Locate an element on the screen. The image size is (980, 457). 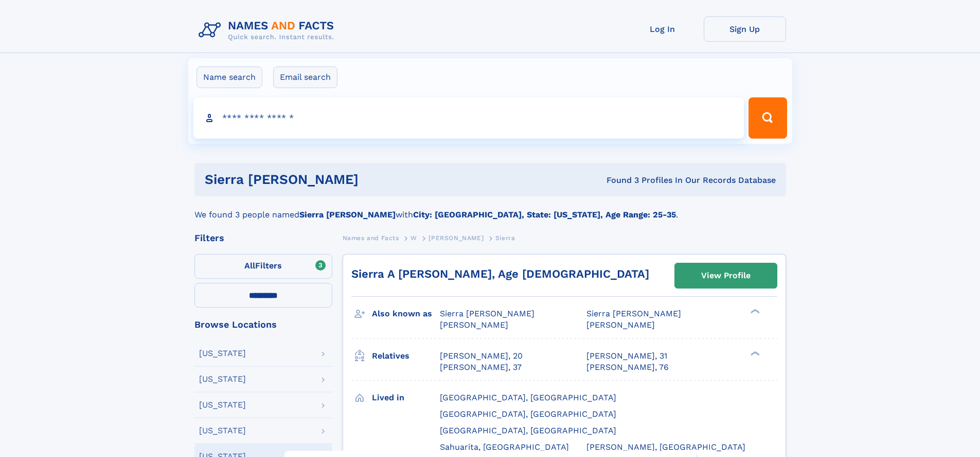
div: View Profile is located at coordinates (726, 275).